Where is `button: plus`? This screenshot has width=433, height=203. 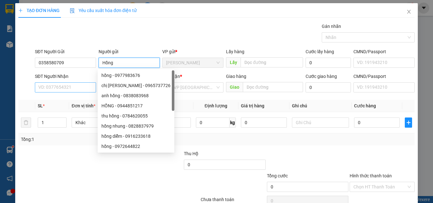
button: plus is located at coordinates (409, 123).